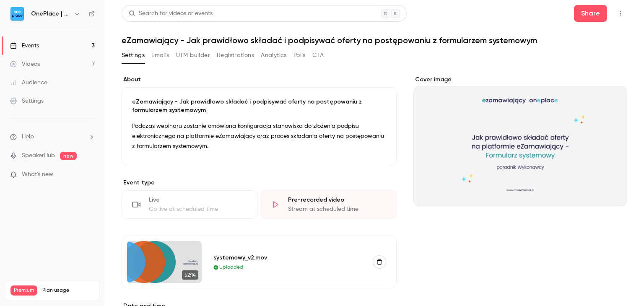 Image resolution: width=644 pixels, height=306 pixels. I want to click on div: Events, so click(24, 45).